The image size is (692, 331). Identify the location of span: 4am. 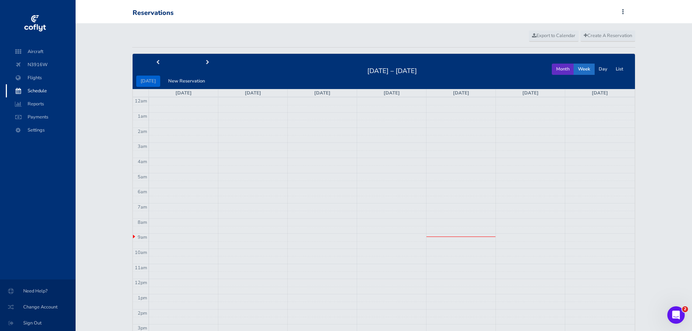
(142, 162).